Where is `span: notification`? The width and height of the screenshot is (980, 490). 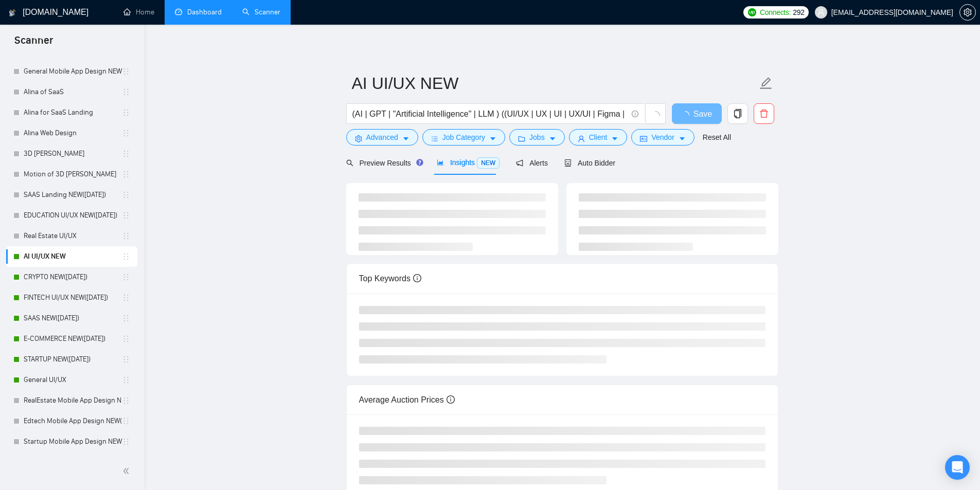
span: notification is located at coordinates (520, 163).